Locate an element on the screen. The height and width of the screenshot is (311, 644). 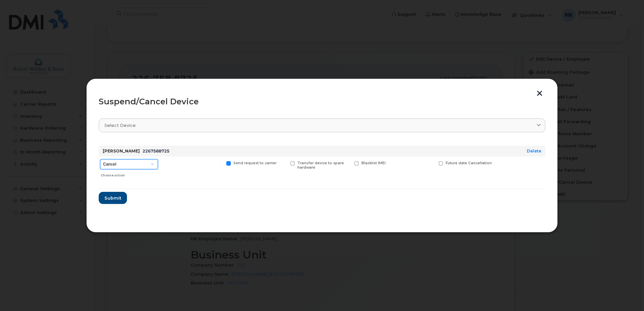
span: Transfer device to spare hardware is located at coordinates (321, 165).